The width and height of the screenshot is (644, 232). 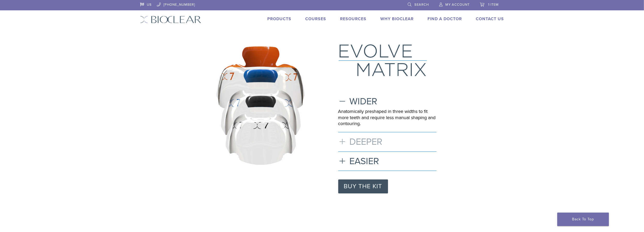 I want to click on a: Find A Doctor, so click(x=444, y=19).